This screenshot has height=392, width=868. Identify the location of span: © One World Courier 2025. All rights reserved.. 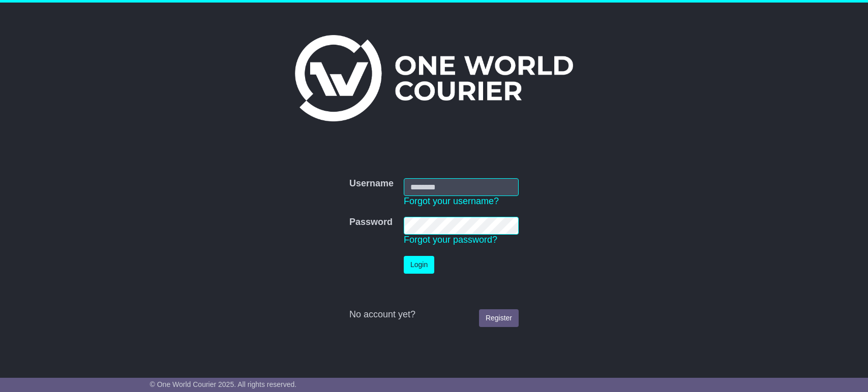
(223, 385).